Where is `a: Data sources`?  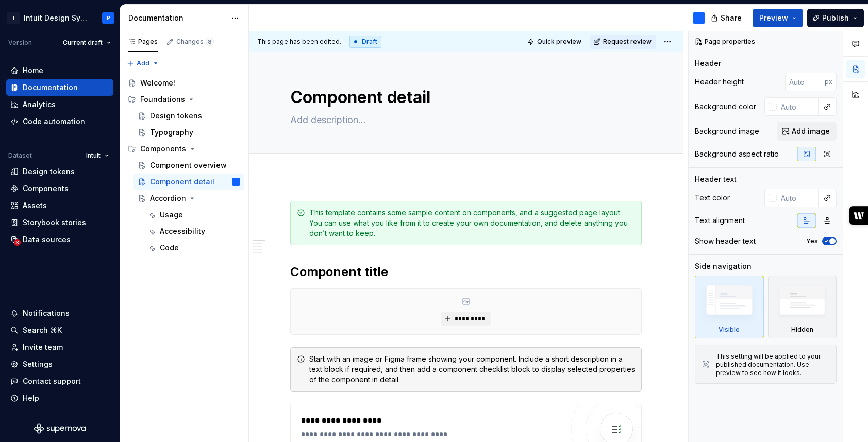
a: Data sources is located at coordinates (60, 240).